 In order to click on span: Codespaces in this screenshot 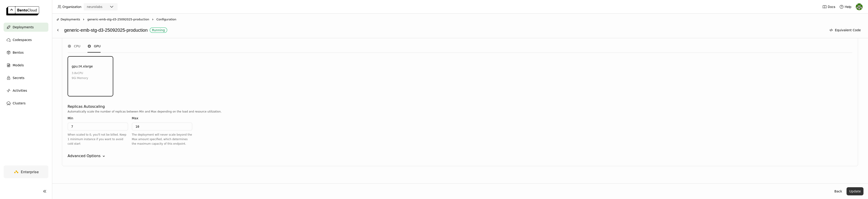, I will do `click(22, 40)`.